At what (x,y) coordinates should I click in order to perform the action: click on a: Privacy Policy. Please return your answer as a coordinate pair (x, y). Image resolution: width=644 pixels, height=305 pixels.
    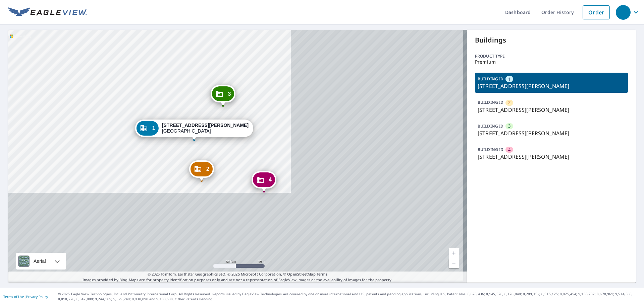
    Looking at the image, I should click on (37, 297).